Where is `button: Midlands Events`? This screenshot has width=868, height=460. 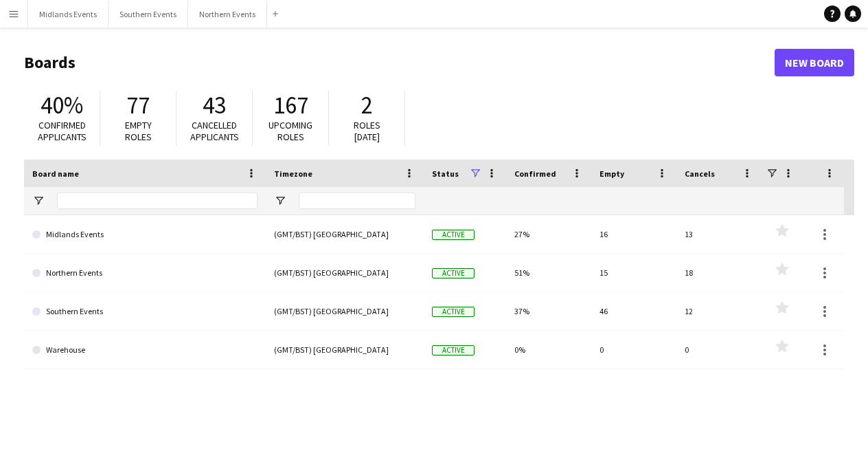
button: Midlands Events is located at coordinates (68, 14).